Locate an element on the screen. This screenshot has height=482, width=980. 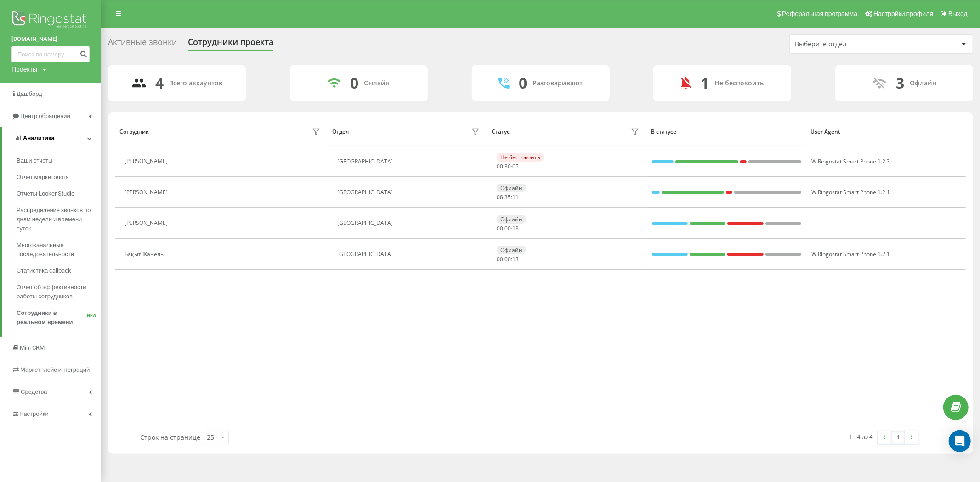
span: Маркетплейс интеграций is located at coordinates (54, 370).